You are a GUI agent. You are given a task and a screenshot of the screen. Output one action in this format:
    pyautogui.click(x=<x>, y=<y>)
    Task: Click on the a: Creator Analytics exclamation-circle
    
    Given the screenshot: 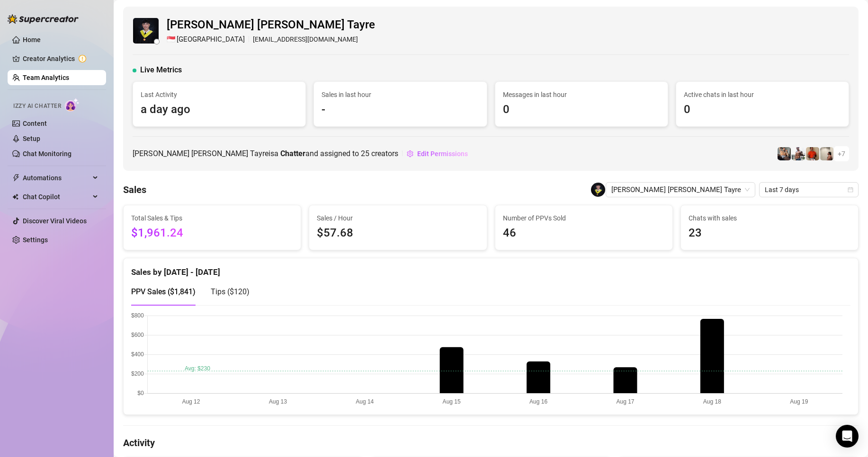 What is the action you would take?
    pyautogui.click(x=61, y=58)
    